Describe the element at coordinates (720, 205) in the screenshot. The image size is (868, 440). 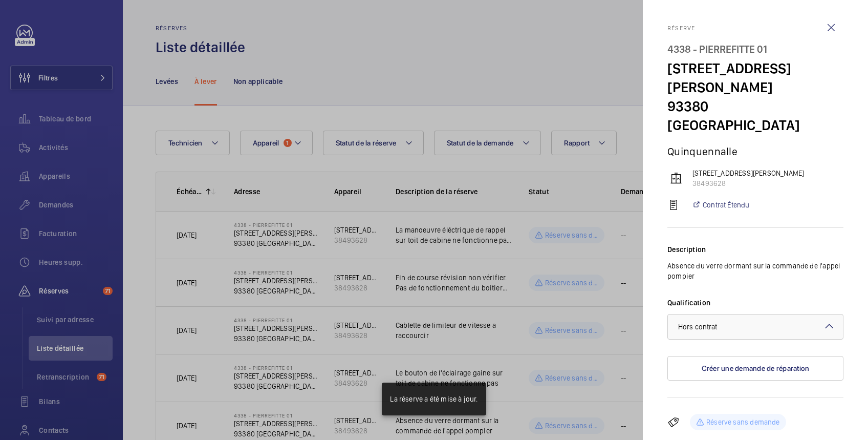
I see `a: Contrat Étendu` at that location.